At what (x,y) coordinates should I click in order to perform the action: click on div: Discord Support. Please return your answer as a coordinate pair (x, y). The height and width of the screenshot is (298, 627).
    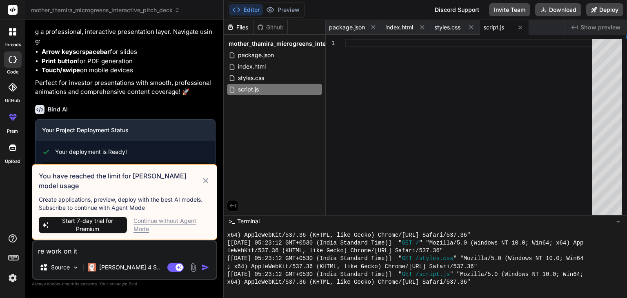
    Looking at the image, I should click on (457, 10).